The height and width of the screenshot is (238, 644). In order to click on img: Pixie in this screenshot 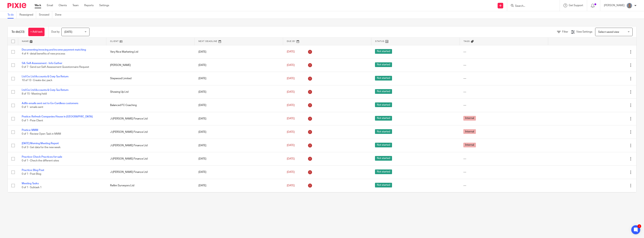, I will do `click(17, 5)`.